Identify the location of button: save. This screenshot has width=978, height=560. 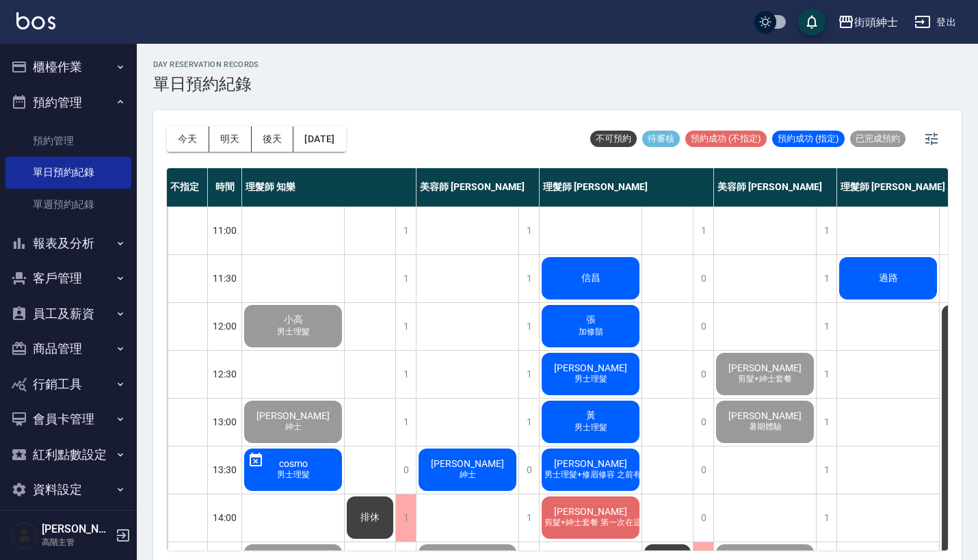
(812, 22).